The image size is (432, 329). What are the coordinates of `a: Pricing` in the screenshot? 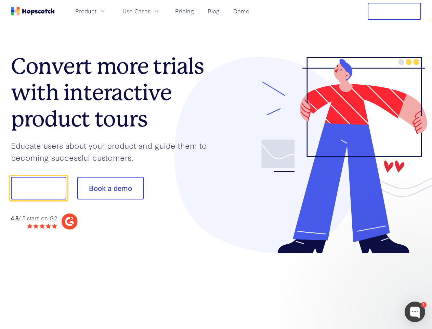 It's located at (185, 11).